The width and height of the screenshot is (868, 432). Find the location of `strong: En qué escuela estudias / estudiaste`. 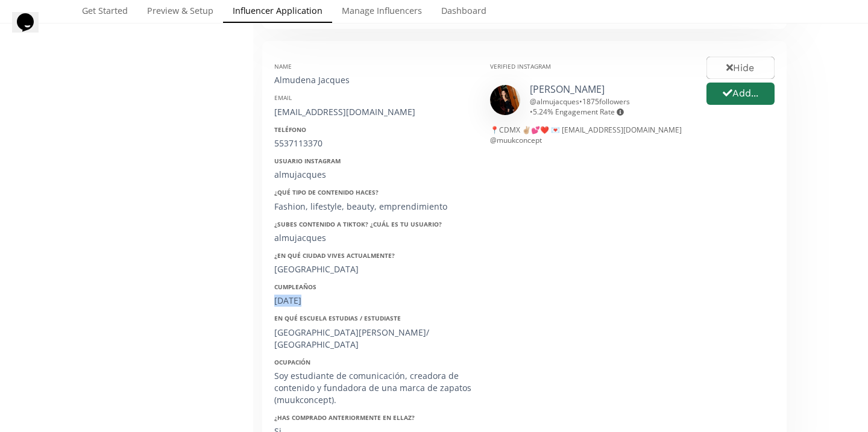

strong: En qué escuela estudias / estudiaste is located at coordinates (338, 318).